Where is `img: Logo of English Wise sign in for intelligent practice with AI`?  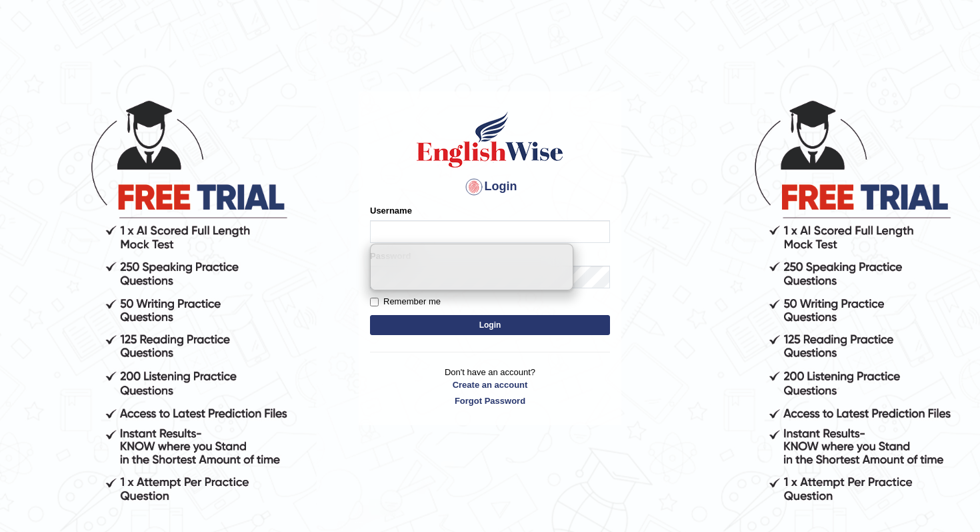
img: Logo of English Wise sign in for intelligent practice with AI is located at coordinates (490, 139).